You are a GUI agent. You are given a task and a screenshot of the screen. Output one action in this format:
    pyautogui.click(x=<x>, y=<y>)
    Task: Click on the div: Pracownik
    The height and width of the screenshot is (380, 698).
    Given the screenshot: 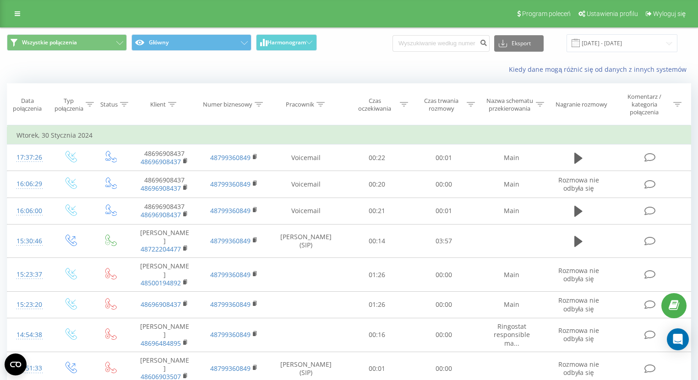 What is the action you would take?
    pyautogui.click(x=300, y=104)
    